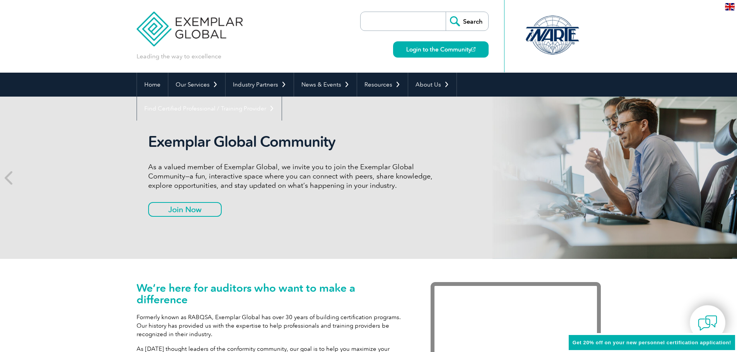  I want to click on a: Home, so click(152, 85).